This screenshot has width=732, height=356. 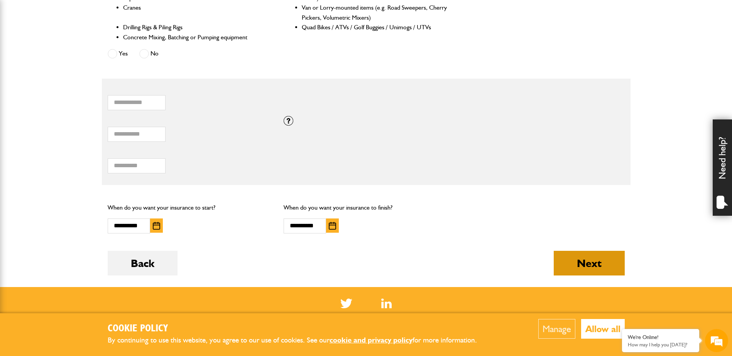 What do you see at coordinates (346, 304) in the screenshot?
I see `a: Twitter` at bounding box center [346, 304].